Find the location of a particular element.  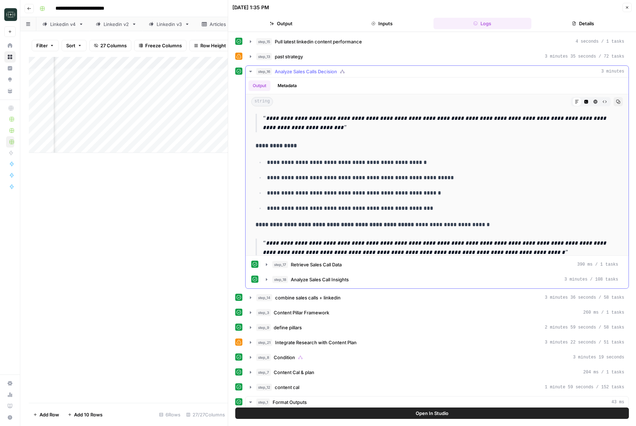

span: 27 Columns is located at coordinates (114, 46).